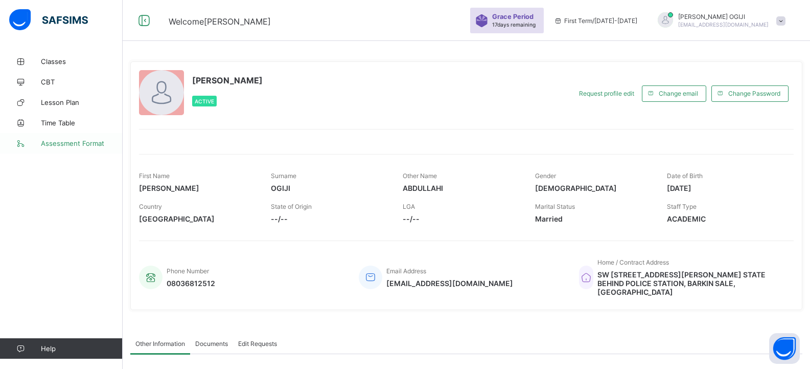 This screenshot has width=810, height=369. I want to click on span: Assessment Format, so click(82, 143).